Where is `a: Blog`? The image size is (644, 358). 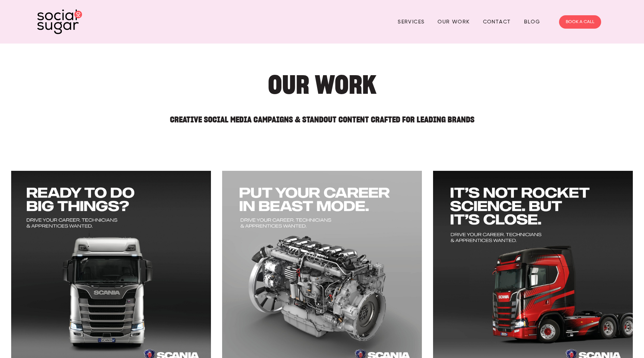 a: Blog is located at coordinates (532, 21).